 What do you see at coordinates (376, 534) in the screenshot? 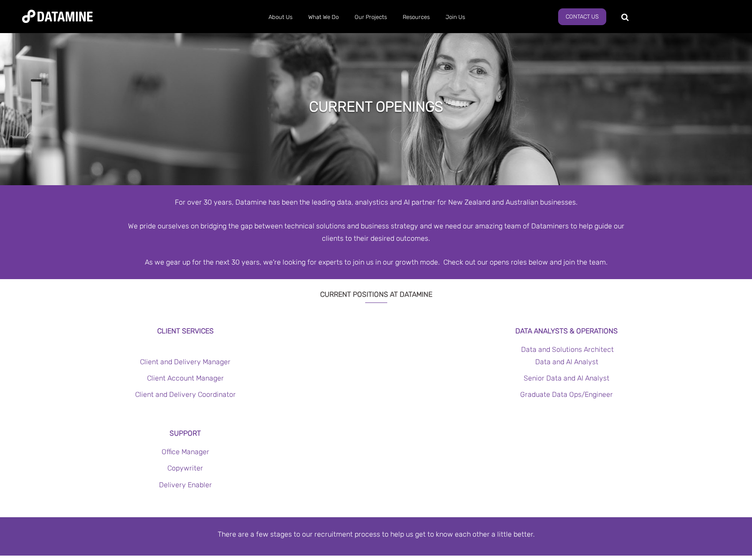
I see `p: There are a few stages to our recruitment process to help us get to know each other a little better.` at bounding box center [376, 534].